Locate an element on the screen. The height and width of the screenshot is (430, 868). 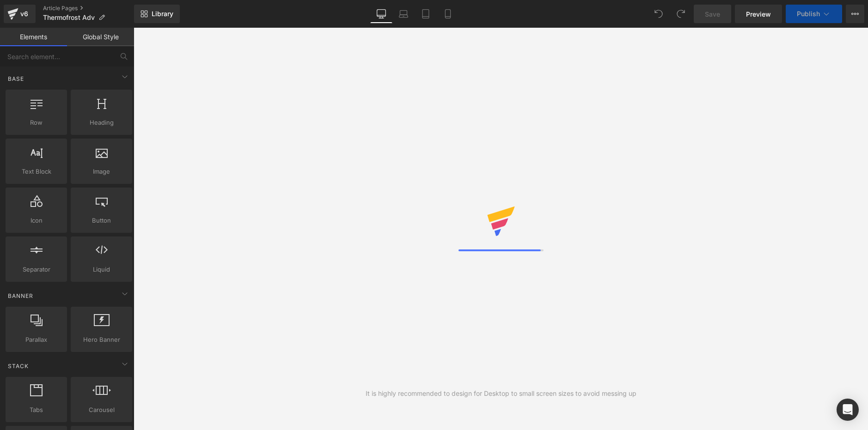
span: Library is located at coordinates (162, 14).